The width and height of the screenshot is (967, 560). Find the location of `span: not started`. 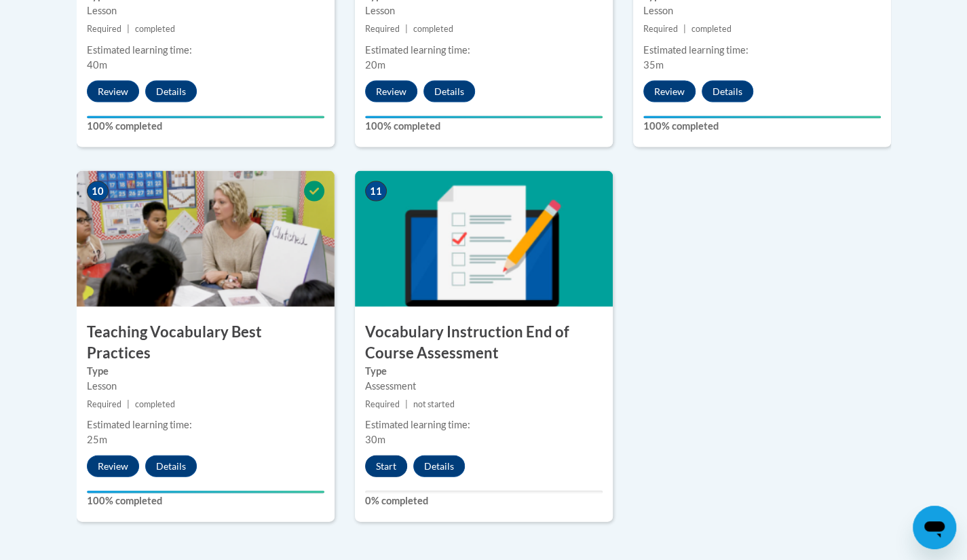

span: not started is located at coordinates (434, 403).